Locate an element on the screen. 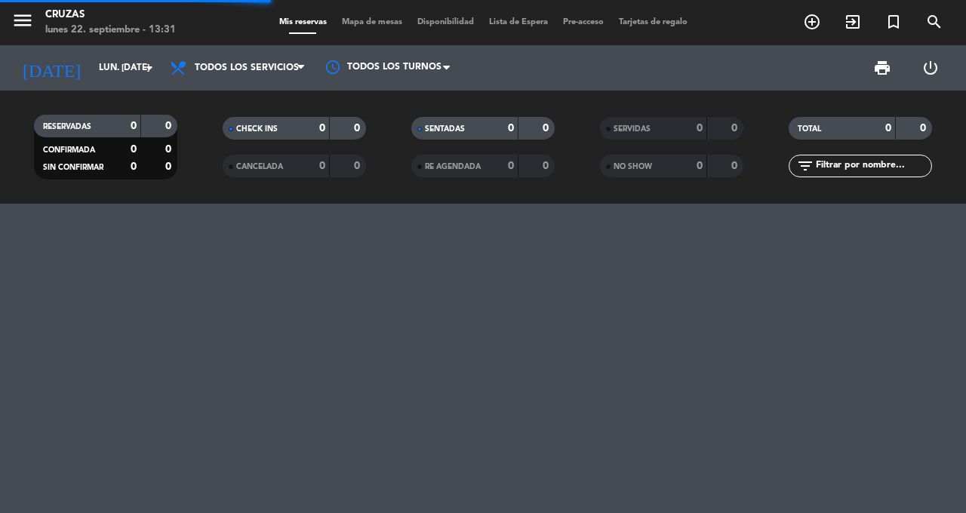 This screenshot has height=513, width=966. span: Todos los servicios is located at coordinates (247, 68).